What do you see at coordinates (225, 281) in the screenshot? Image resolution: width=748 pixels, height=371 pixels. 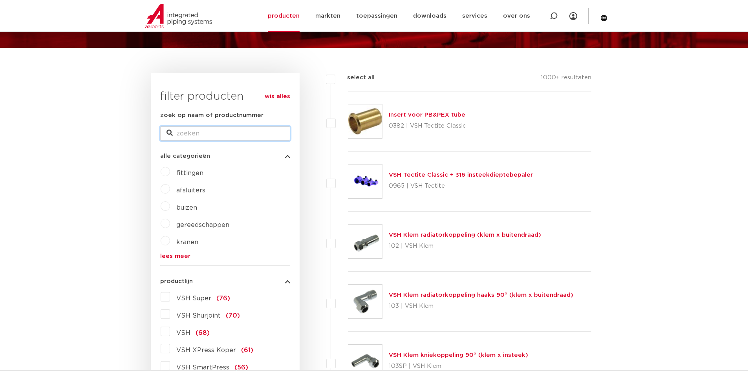 I see `button: productlijn` at bounding box center [225, 281].